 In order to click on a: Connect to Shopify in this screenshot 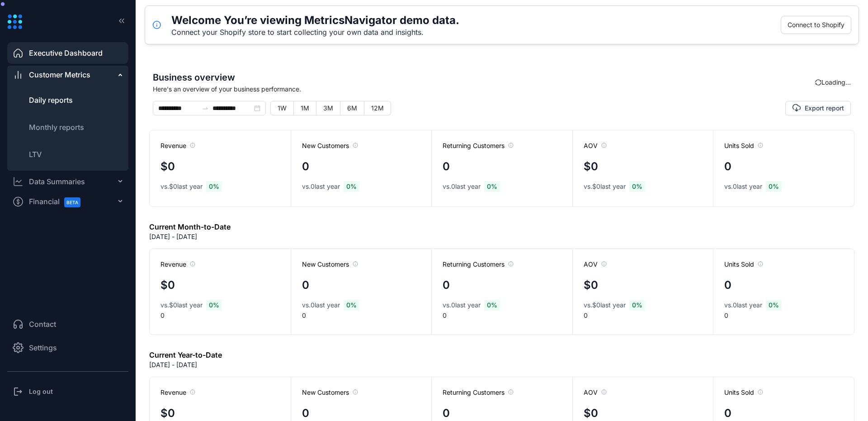, I will do `click(817, 25)`.